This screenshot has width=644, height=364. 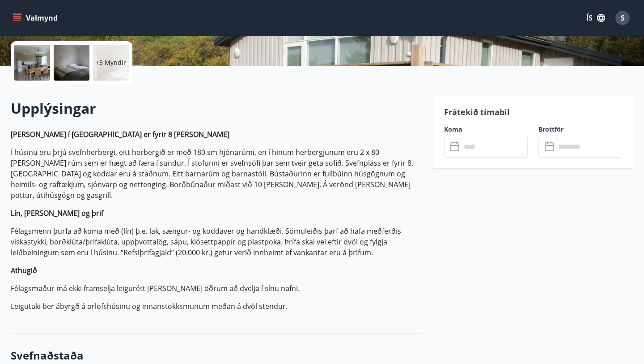 I want to click on p: Í húsinu eru þrjú svefnherbergi, eitt herbergið er með 180 sm hjónarúmi, en í hinum herbergjunum ..., so click(x=216, y=174).